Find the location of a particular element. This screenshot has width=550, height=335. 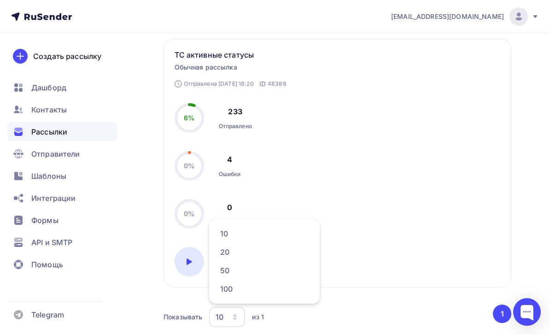

ul: Pagination is located at coordinates (501, 313).